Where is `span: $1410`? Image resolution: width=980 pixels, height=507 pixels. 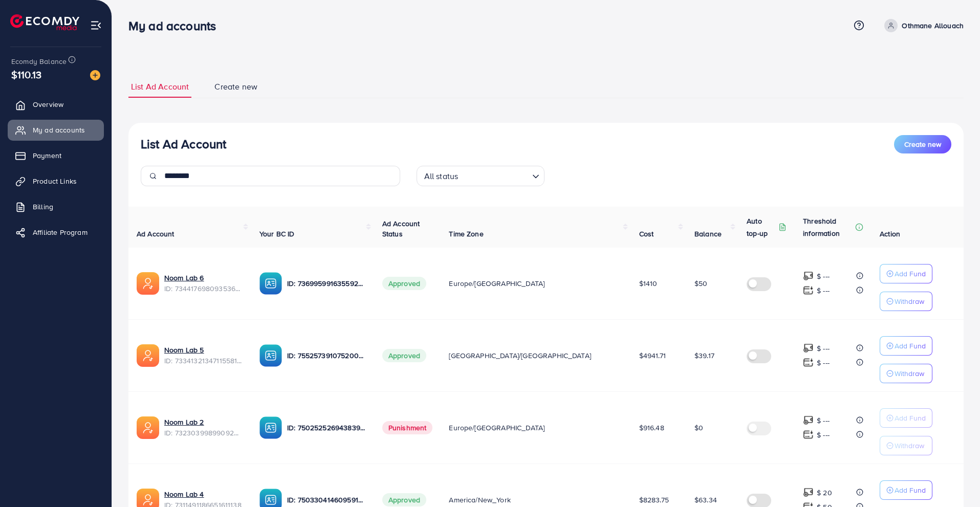 span: $1410 is located at coordinates (648, 283).